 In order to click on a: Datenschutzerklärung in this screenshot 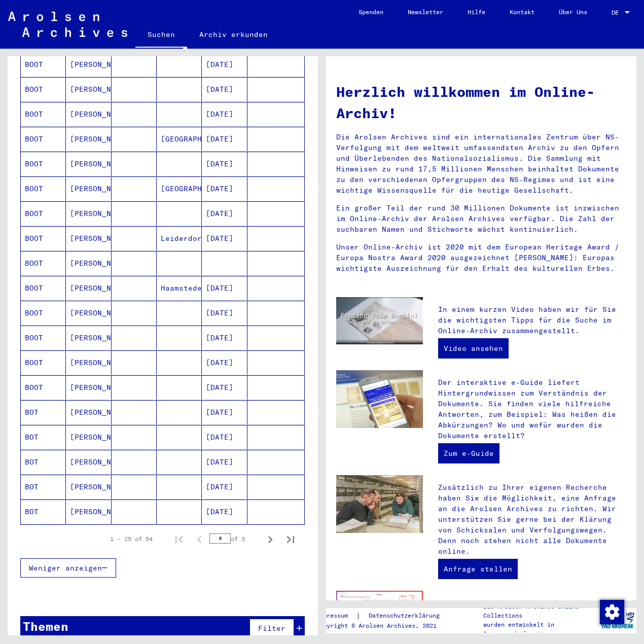, I will do `click(406, 616)`.